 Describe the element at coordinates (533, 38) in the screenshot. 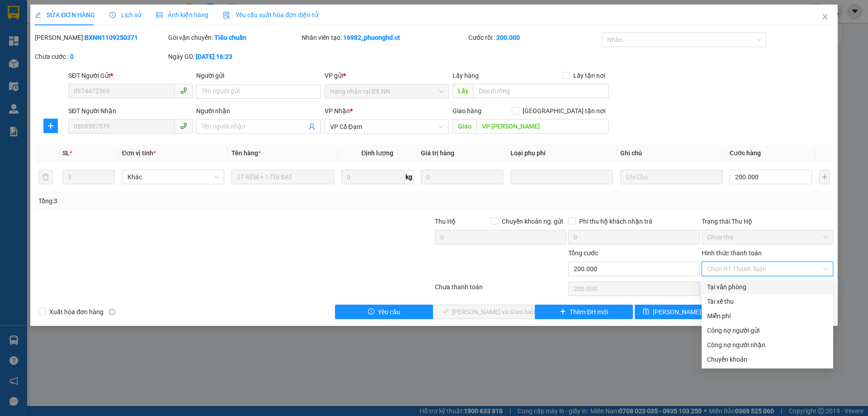

I see `div: Cước rồi :` at that location.